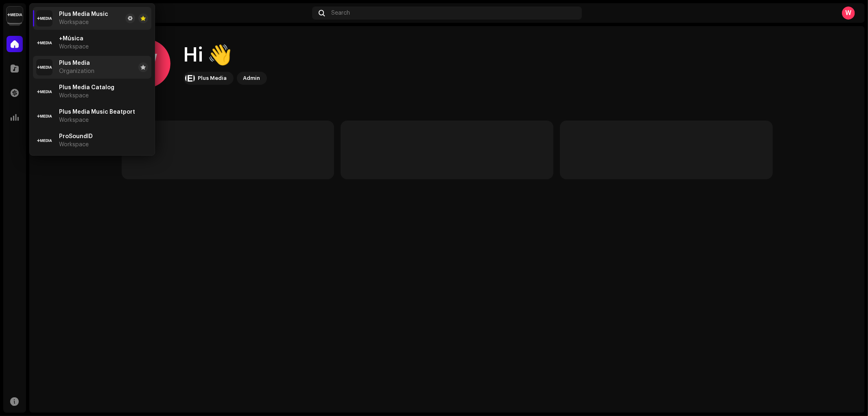  I want to click on div: Home, so click(174, 13).